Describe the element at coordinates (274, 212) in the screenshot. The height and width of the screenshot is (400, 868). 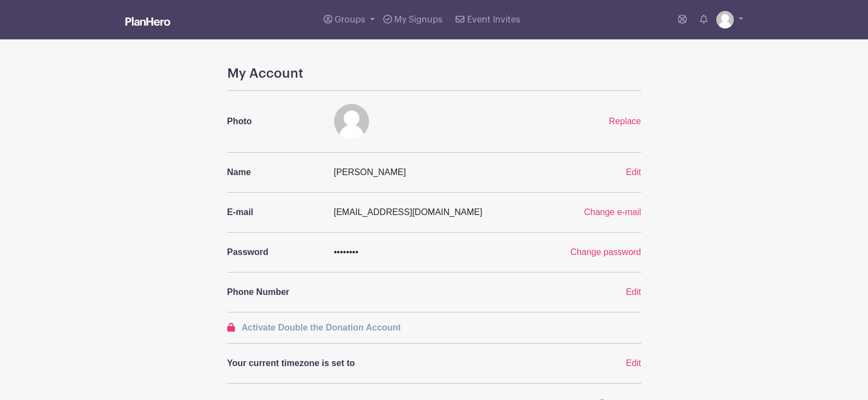
I see `p: E-mail` at that location.